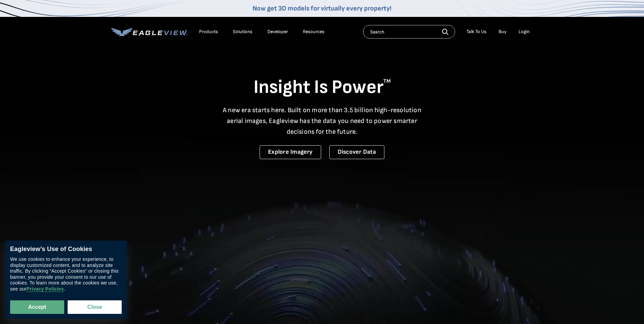  I want to click on a: Now get 3D models for virtually every property!, so click(322, 8).